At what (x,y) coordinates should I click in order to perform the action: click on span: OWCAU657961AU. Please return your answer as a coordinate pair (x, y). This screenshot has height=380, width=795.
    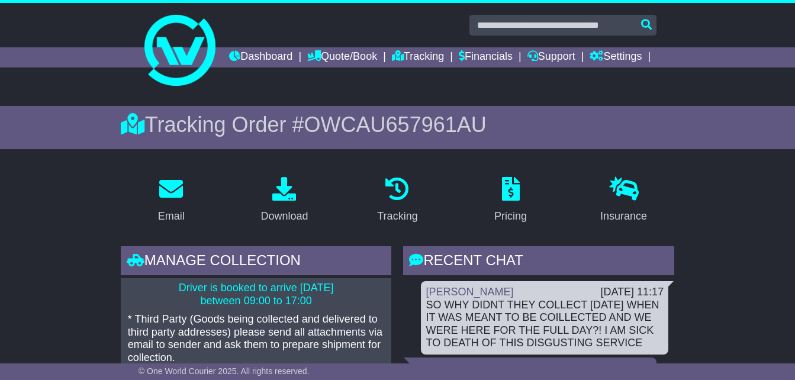
    Looking at the image, I should click on (395, 124).